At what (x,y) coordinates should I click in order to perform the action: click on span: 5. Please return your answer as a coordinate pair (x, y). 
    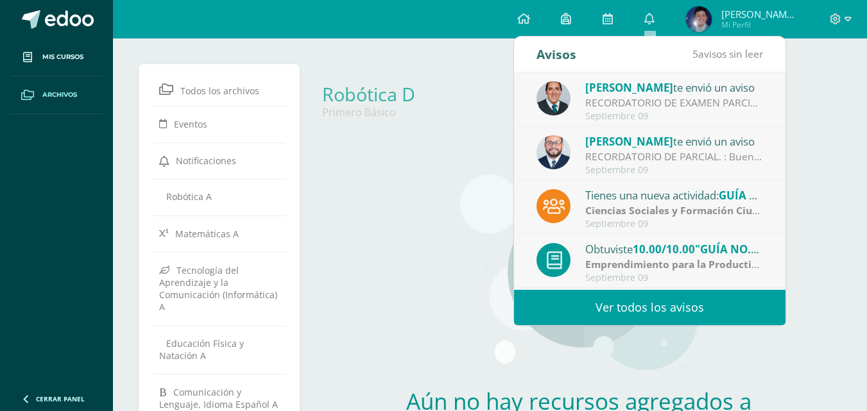
    Looking at the image, I should click on (695, 54).